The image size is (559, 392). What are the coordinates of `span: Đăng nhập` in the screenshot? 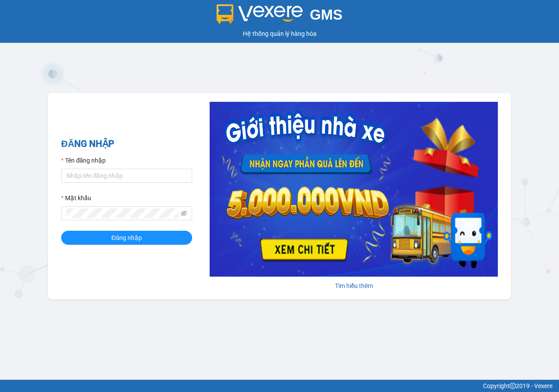 It's located at (127, 238).